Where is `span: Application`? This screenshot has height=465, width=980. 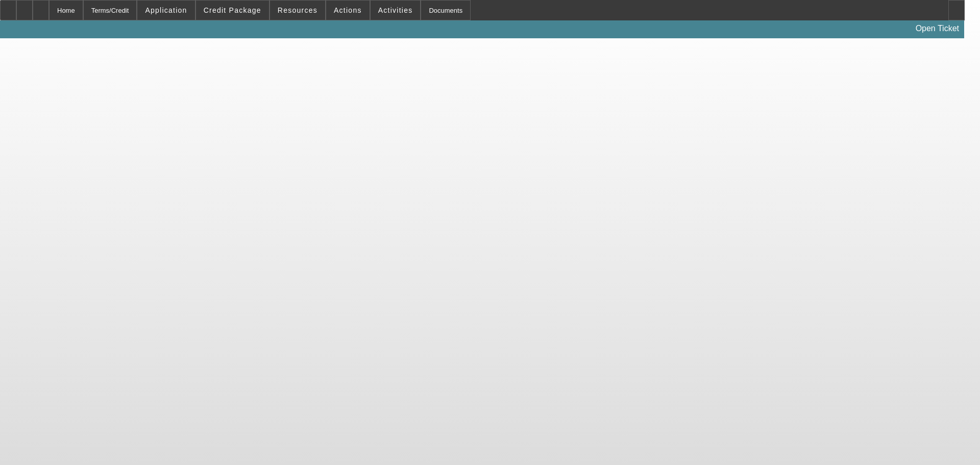 span: Application is located at coordinates (166, 10).